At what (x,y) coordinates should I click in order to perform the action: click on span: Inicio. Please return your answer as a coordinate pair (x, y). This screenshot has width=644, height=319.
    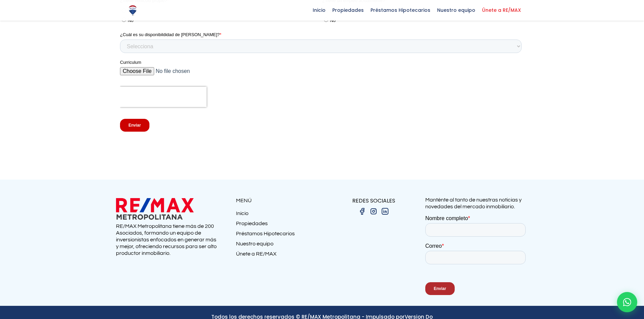
    Looking at the image, I should click on (319, 10).